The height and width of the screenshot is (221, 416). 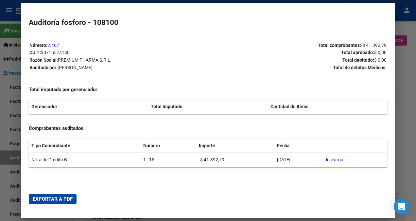 What do you see at coordinates (85, 60) in the screenshot?
I see `span: PREMIUM PHARMA S.R.L.` at bounding box center [85, 60].